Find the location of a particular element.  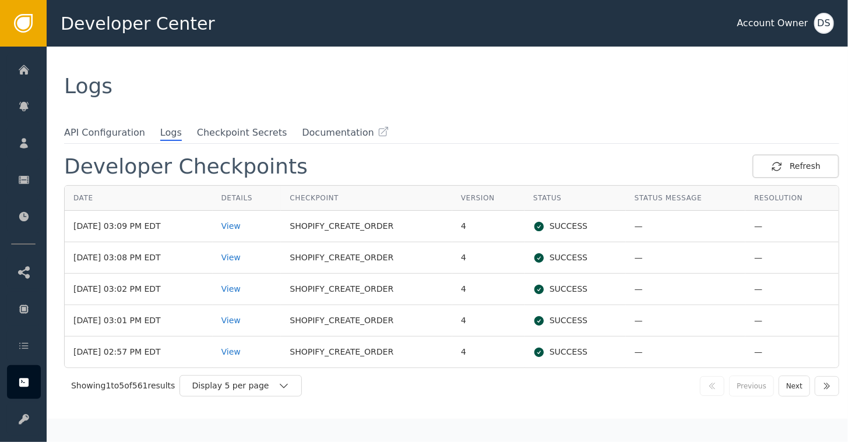

div: Status Message is located at coordinates (685, 198).